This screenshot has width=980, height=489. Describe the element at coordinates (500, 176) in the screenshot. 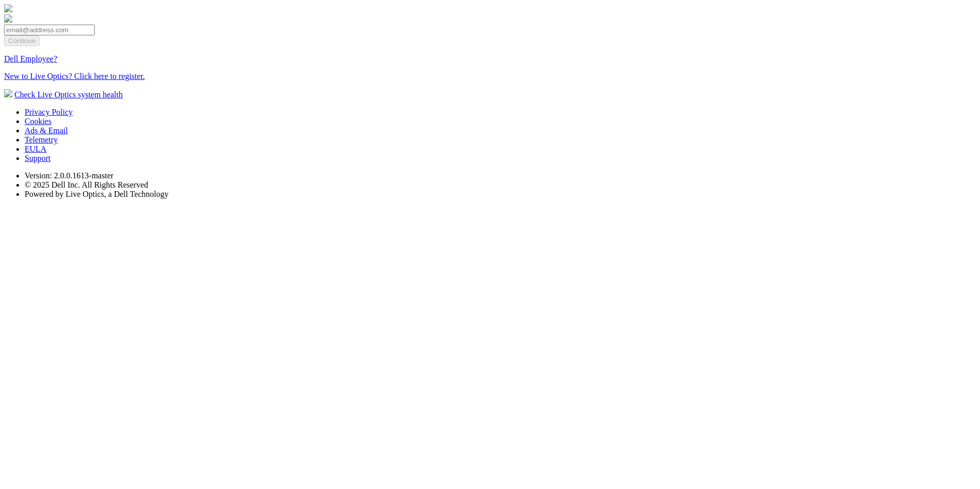

I see `li: Version: 2.0.0.1613-master` at that location.